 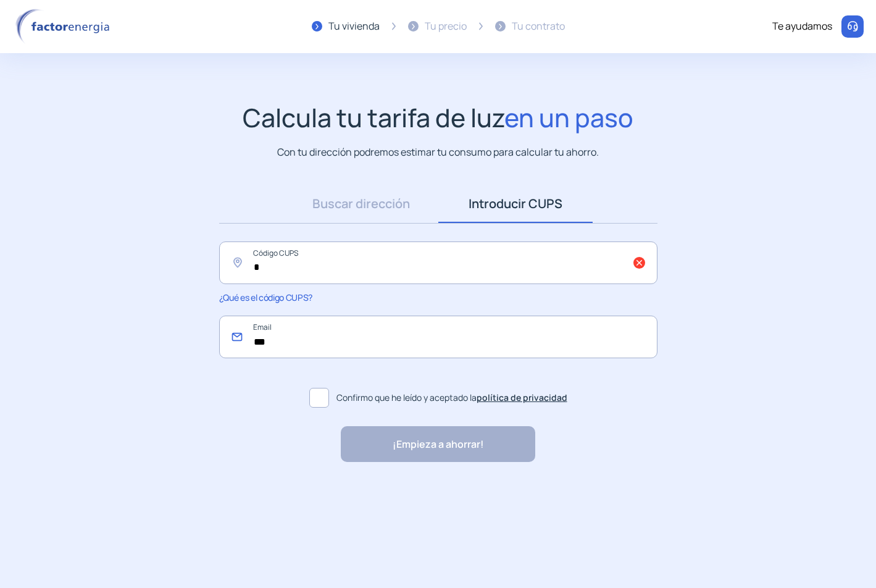 What do you see at coordinates (802, 26) in the screenshot?
I see `div: Te ayudamos` at bounding box center [802, 26].